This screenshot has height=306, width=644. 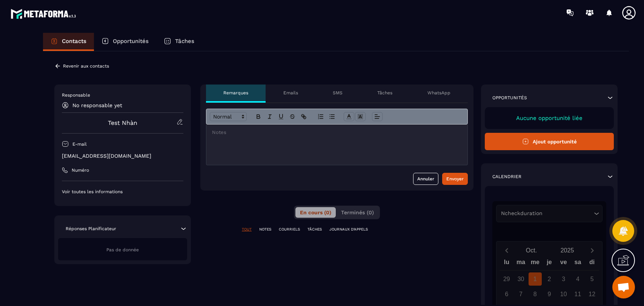 I want to click on span: Terminés (0), so click(x=357, y=212).